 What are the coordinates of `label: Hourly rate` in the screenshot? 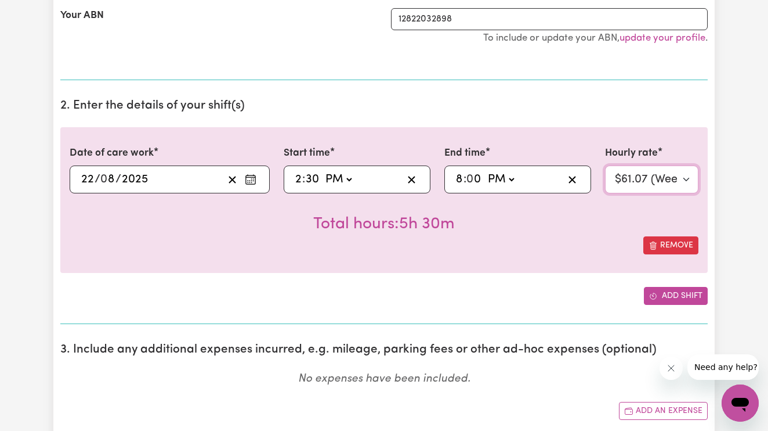 It's located at (631, 153).